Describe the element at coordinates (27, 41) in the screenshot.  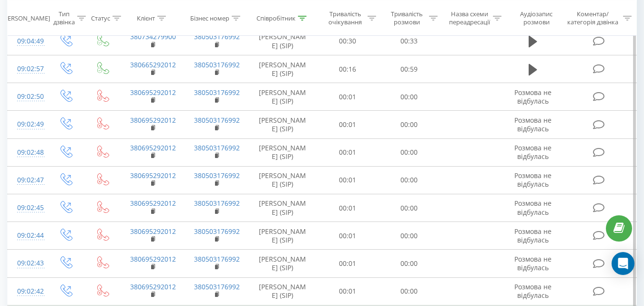
I see `div: 09:04:49` at that location.